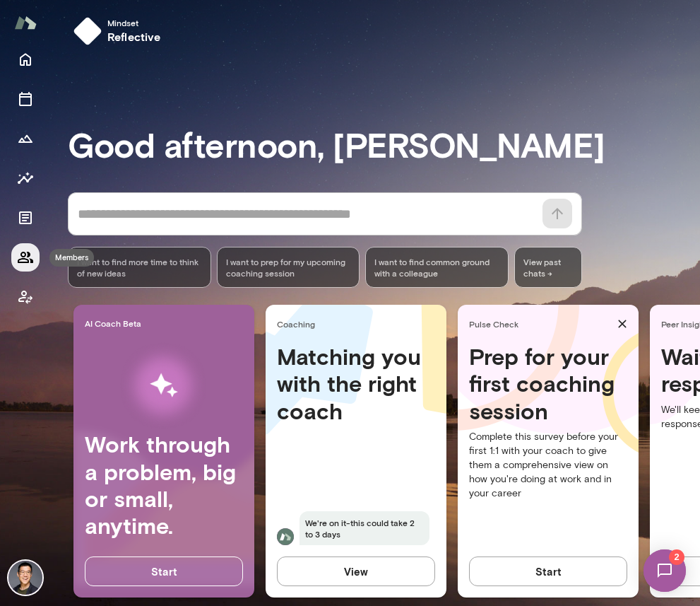  I want to click on button: View, so click(357, 571).